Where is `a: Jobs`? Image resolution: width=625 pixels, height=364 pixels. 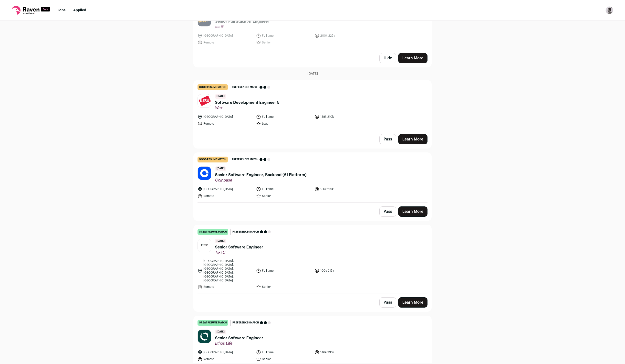
a: Jobs is located at coordinates (62, 10).